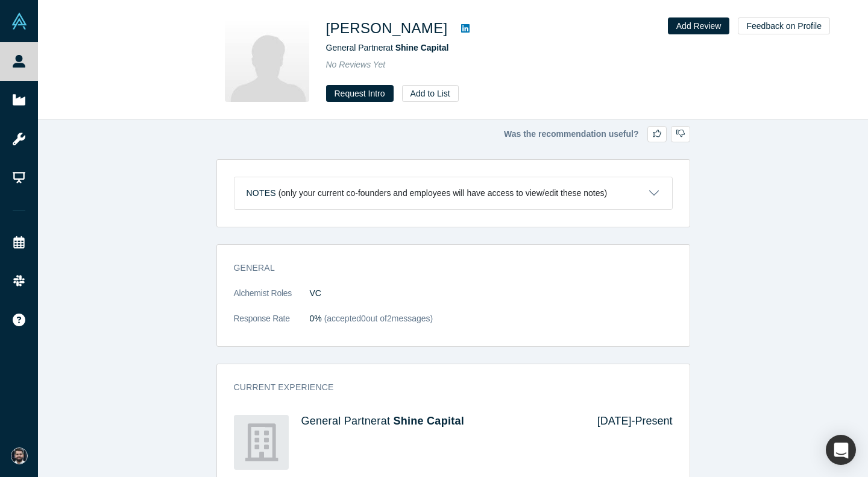  What do you see at coordinates (360, 94) in the screenshot?
I see `button: Request Intro` at bounding box center [360, 94].